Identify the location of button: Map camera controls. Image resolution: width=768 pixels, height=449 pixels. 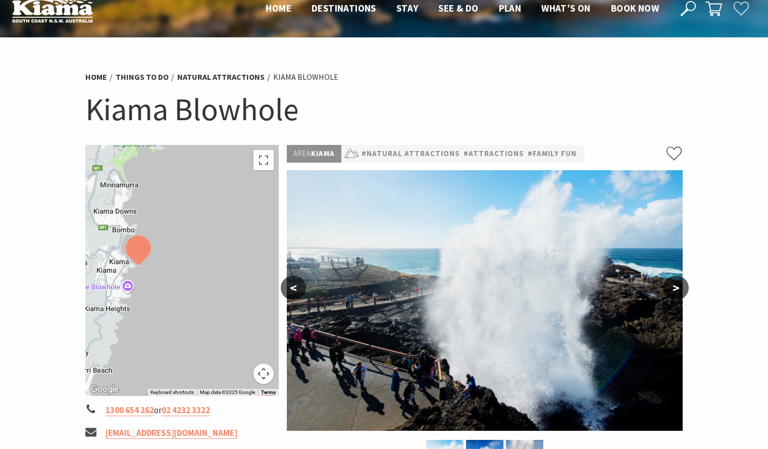
(263, 373).